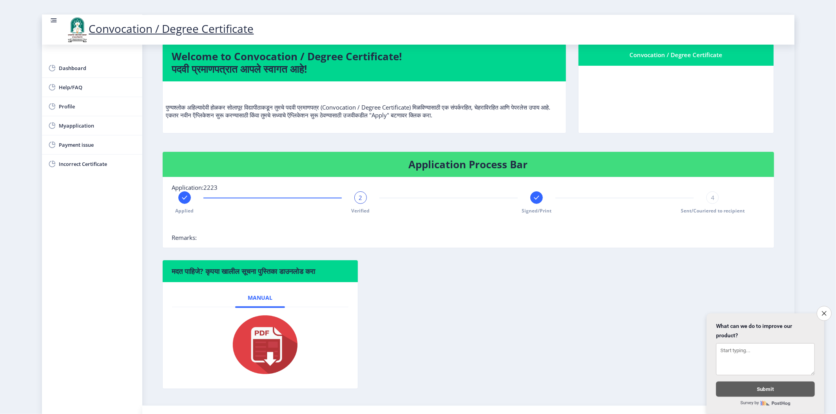 The image size is (836, 414). What do you see at coordinates (260, 345) in the screenshot?
I see `img: pdf.png` at bounding box center [260, 345].